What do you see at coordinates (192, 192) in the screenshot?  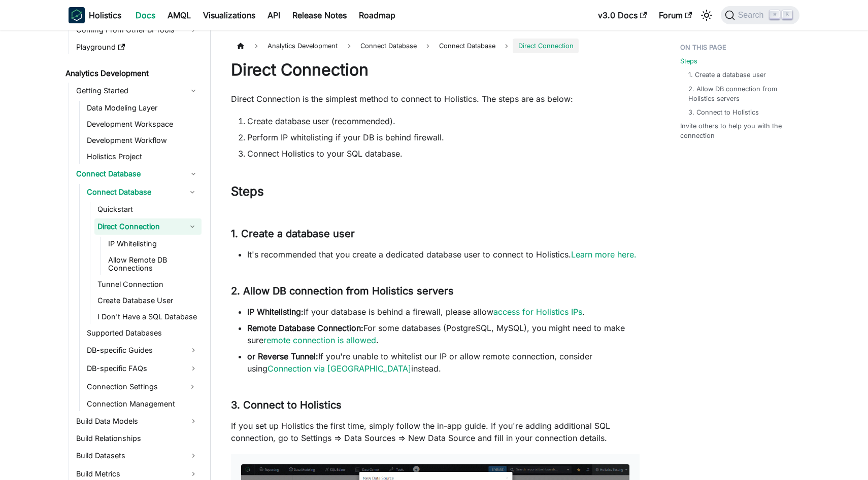 I see `button: Collapse sidebar category 'Connect Database'` at bounding box center [192, 192].